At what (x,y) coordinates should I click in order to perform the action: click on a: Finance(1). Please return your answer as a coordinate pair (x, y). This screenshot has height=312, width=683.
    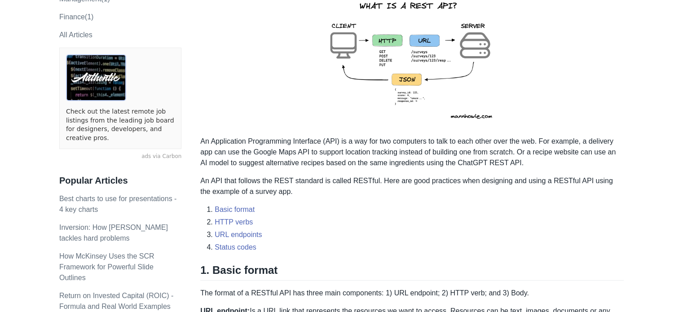
    Looking at the image, I should click on (76, 17).